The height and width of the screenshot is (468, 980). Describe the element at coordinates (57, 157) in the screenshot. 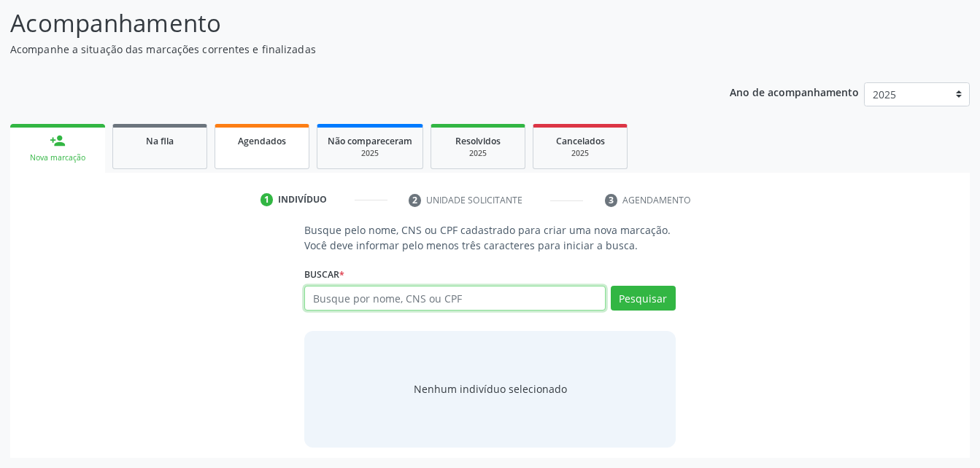

I see `div: Nova marcação` at that location.